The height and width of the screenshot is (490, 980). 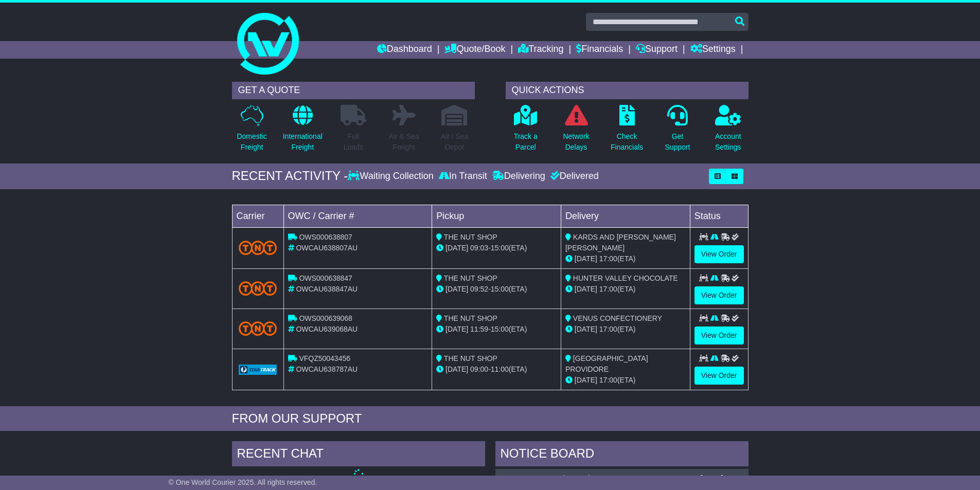 What do you see at coordinates (617, 318) in the screenshot?
I see `span: VENUS CONFECTIONERY` at bounding box center [617, 318].